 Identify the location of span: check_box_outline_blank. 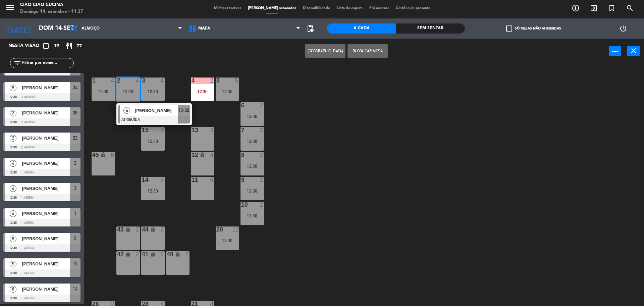
(509, 29).